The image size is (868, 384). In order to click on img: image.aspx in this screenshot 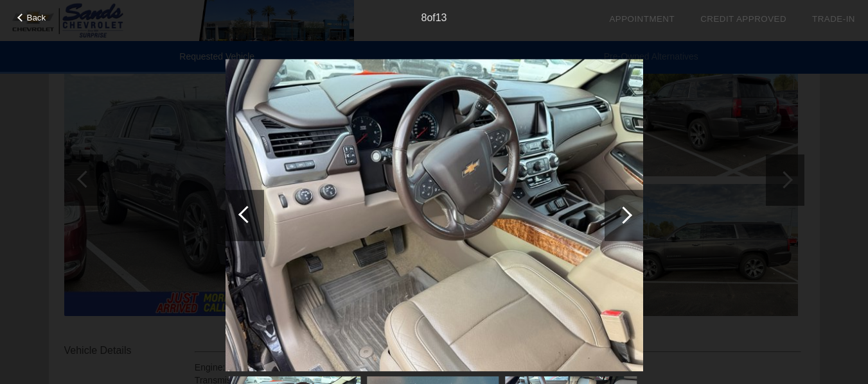, I will do `click(434, 215)`.